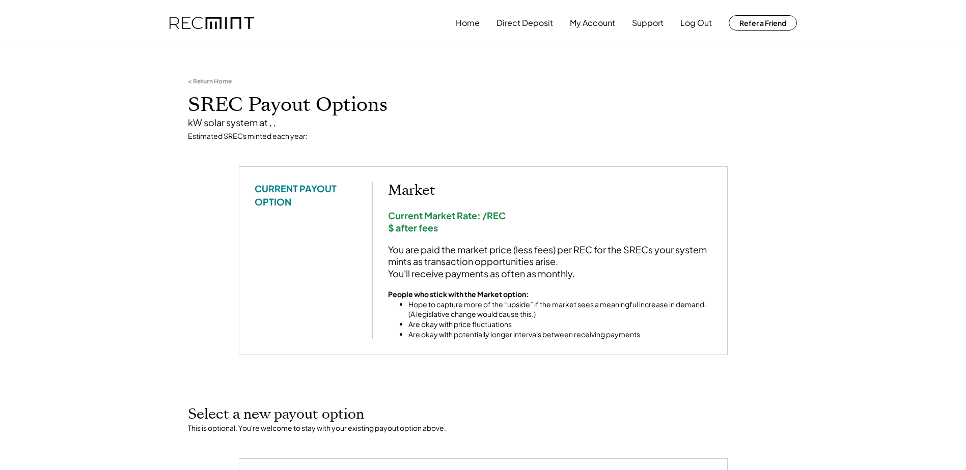  Describe the element at coordinates (483, 415) in the screenshot. I see `h2: Select a new payout option` at that location.